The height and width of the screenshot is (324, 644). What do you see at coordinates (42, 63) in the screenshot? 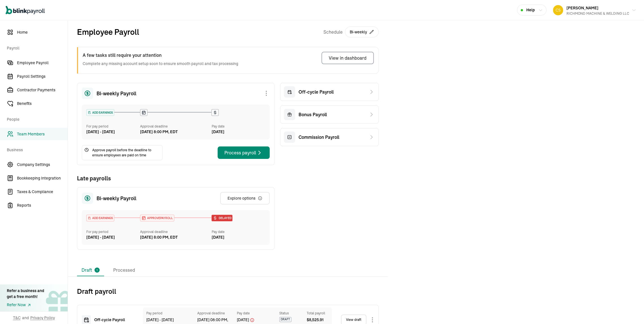
I see `span: Employee Payroll` at bounding box center [42, 63].